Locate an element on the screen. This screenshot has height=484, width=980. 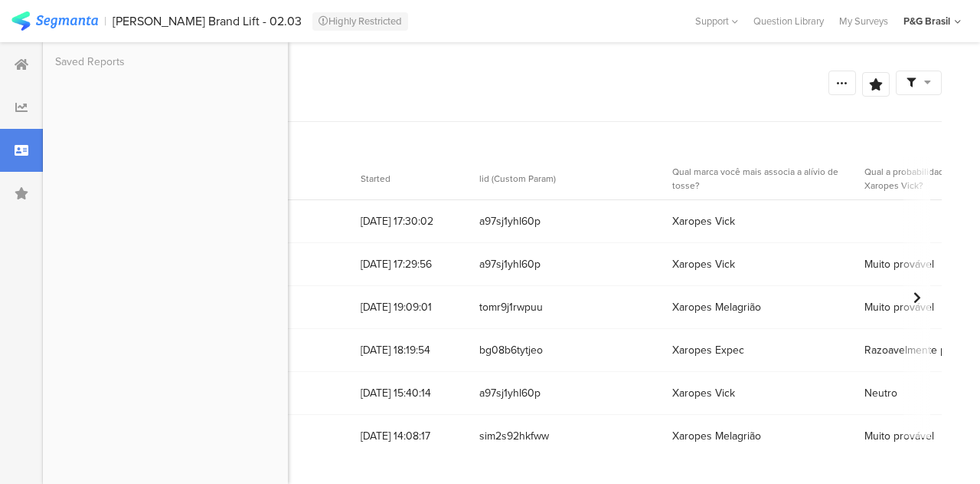
div: Saved Reports is located at coordinates (90, 62).